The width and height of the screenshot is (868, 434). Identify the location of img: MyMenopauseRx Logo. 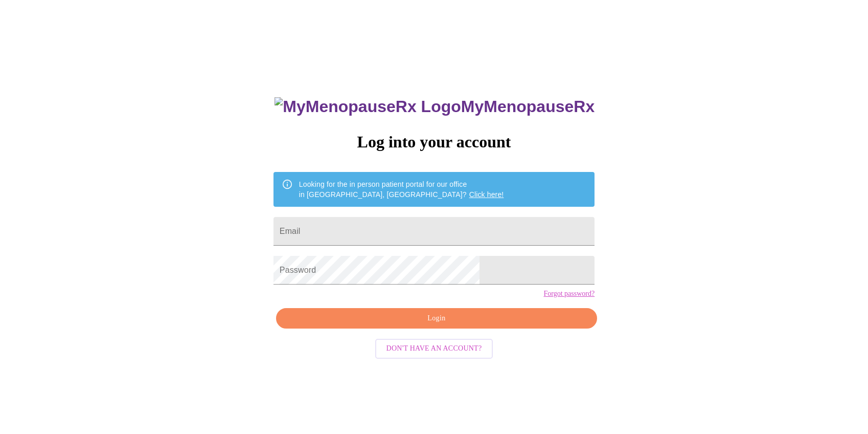
(367, 106).